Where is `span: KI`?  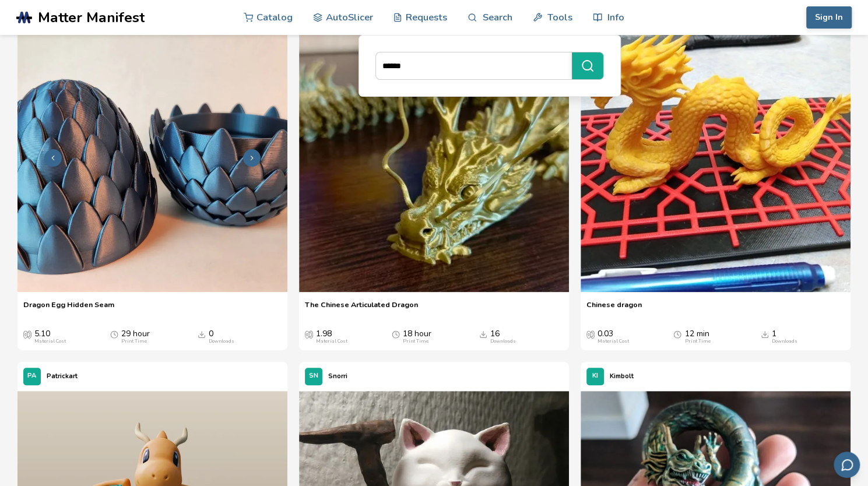
span: KI is located at coordinates (595, 376).